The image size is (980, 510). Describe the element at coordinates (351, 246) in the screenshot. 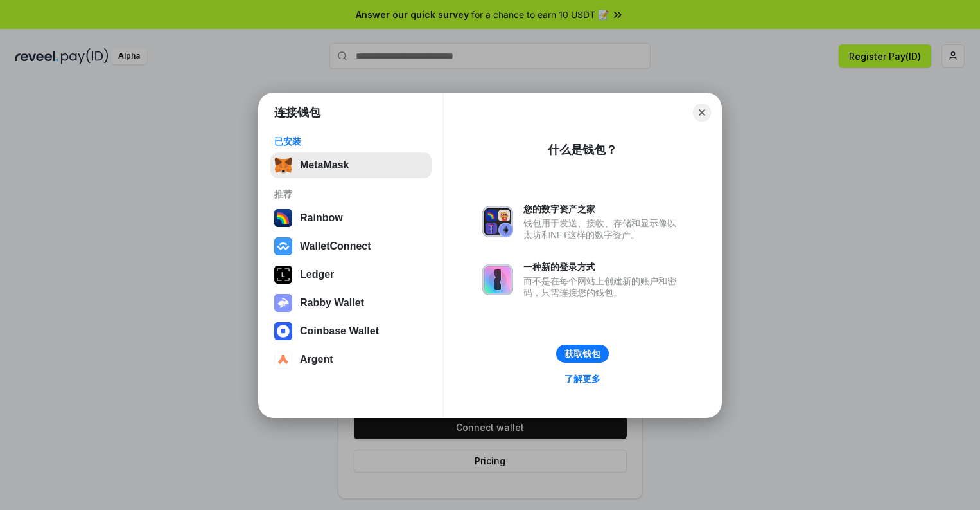

I see `button: WalletConnect` at that location.